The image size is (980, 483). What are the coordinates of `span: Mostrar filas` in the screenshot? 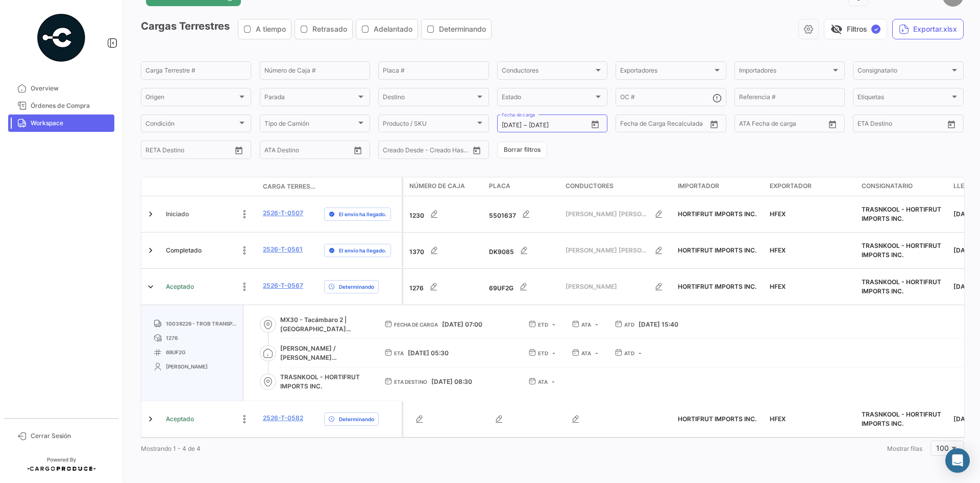 It's located at (904, 448).